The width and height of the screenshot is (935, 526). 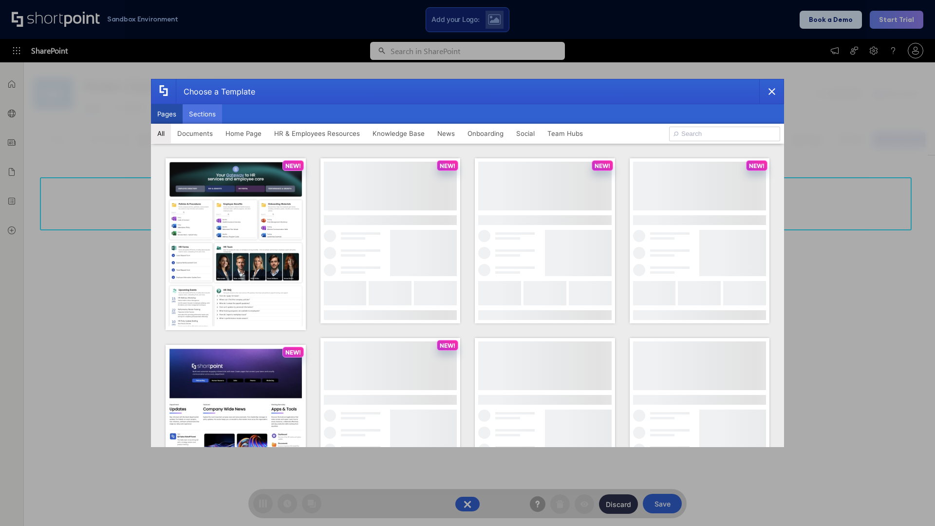 I want to click on button: Documents, so click(x=195, y=133).